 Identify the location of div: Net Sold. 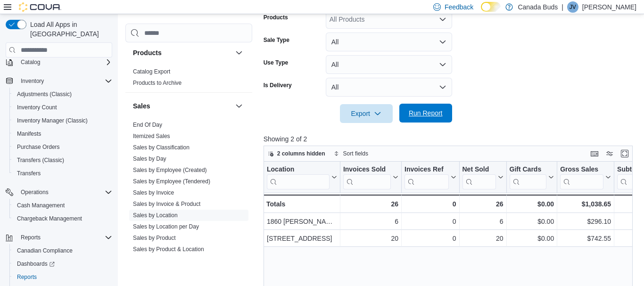
(479, 170).